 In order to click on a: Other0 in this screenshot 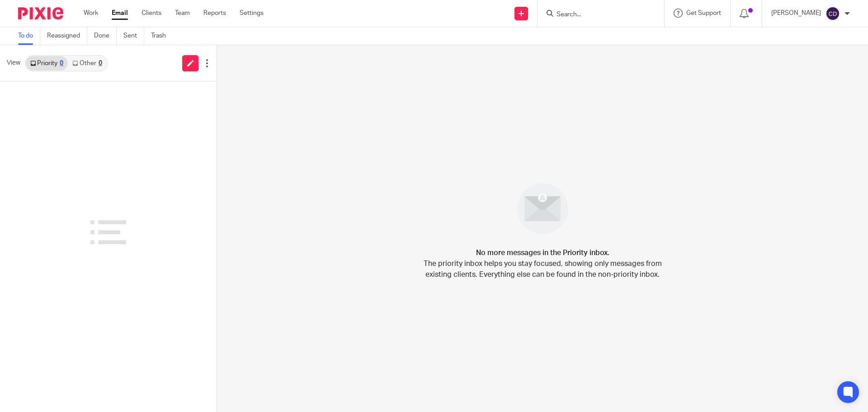, I will do `click(87, 63)`.